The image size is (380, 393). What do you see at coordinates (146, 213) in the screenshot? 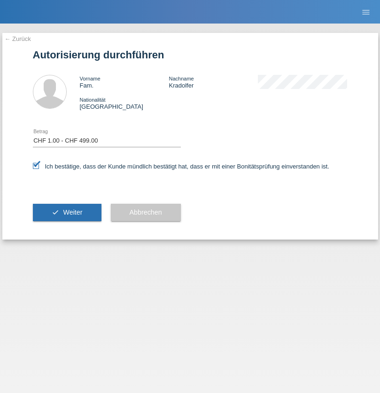
I see `button: Abbrechen` at bounding box center [146, 213].